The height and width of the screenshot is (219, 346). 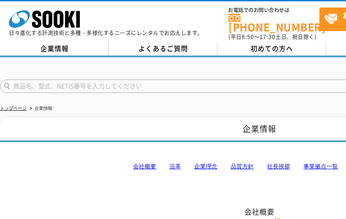 I want to click on a: 社長挨拶, so click(x=279, y=166).